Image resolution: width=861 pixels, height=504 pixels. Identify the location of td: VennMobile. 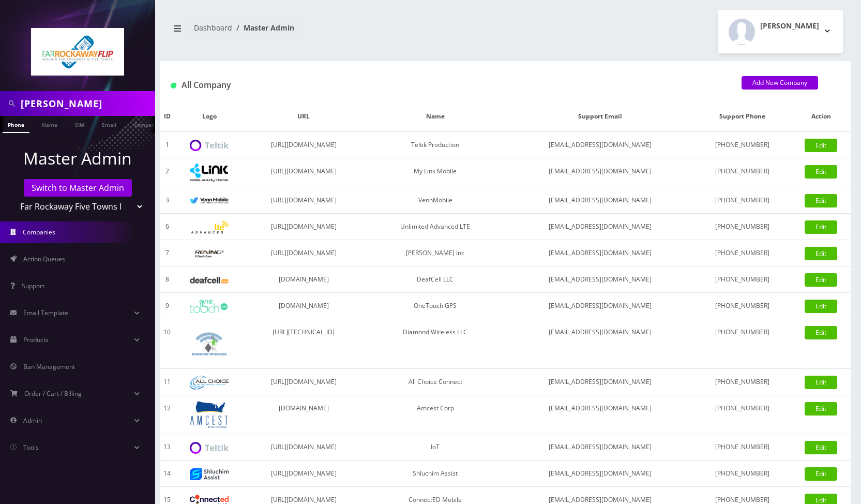
(435, 200).